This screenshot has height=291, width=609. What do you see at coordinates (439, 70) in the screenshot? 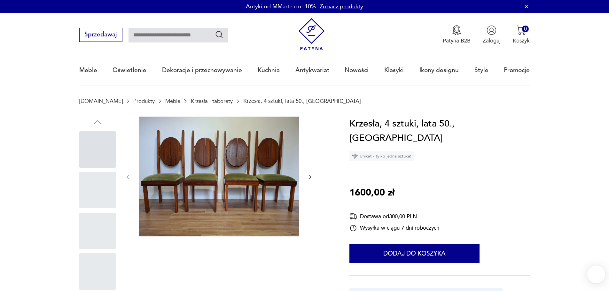
I see `a: Ikony designu` at bounding box center [439, 70].